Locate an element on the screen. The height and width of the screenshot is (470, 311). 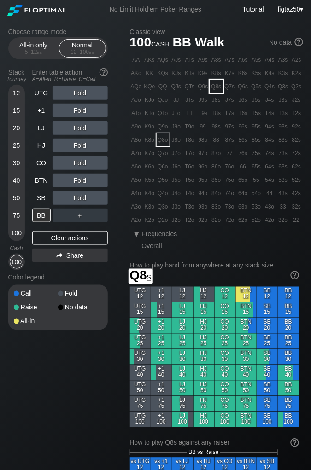
div: 53o is located at coordinates (257, 207).